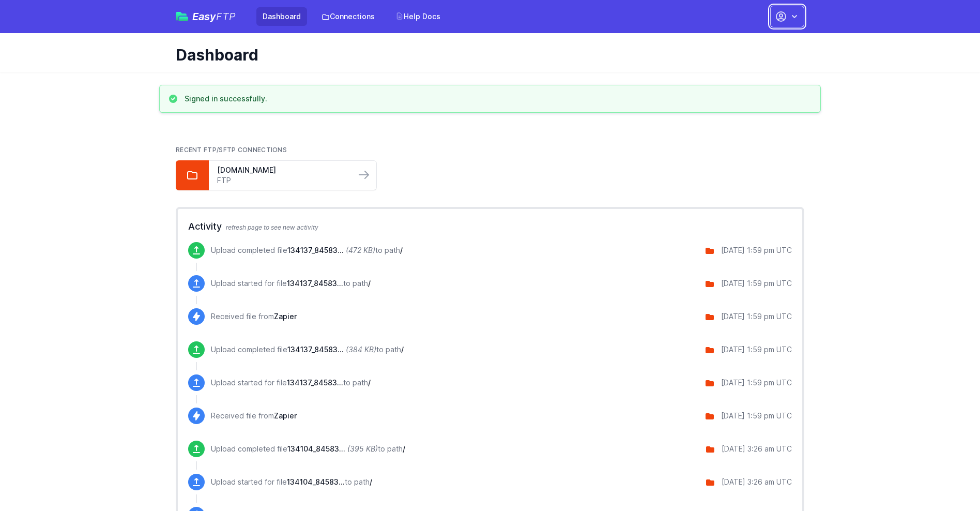  I want to click on i: (472 KB), so click(360, 250).